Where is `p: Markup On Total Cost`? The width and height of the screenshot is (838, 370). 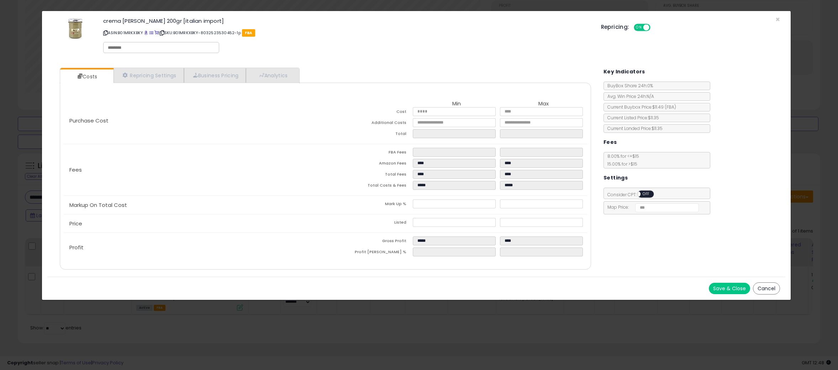 p: Markup On Total Cost is located at coordinates (195, 205).